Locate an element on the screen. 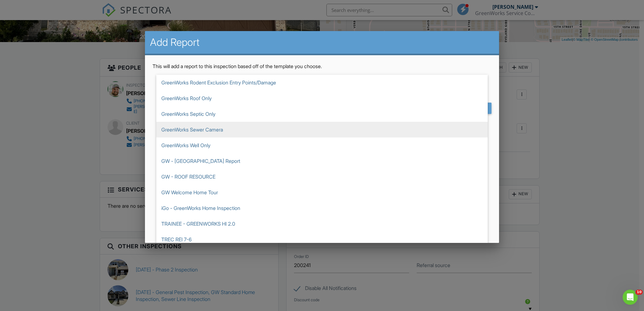  span: GW - ROOF RESOURCE is located at coordinates (322, 177).